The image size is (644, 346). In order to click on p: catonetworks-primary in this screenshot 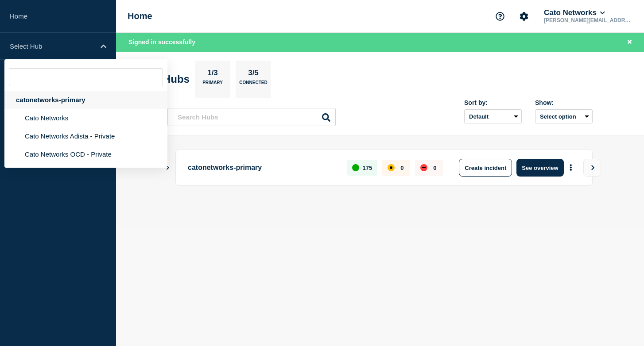, I will do `click(262, 167)`.